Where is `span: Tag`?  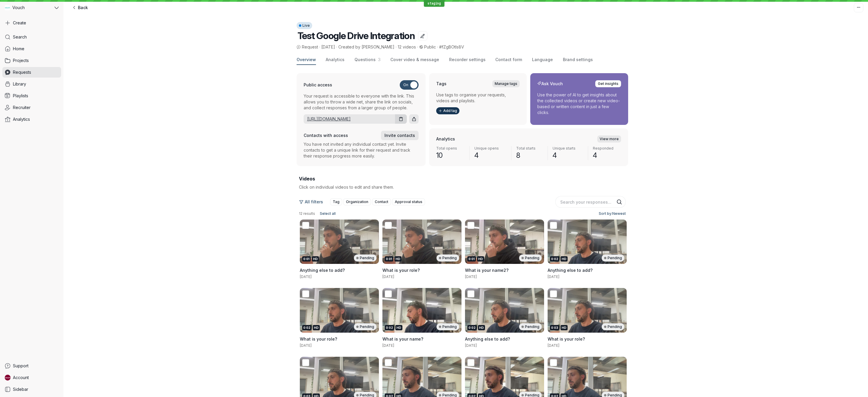 span: Tag is located at coordinates (336, 202).